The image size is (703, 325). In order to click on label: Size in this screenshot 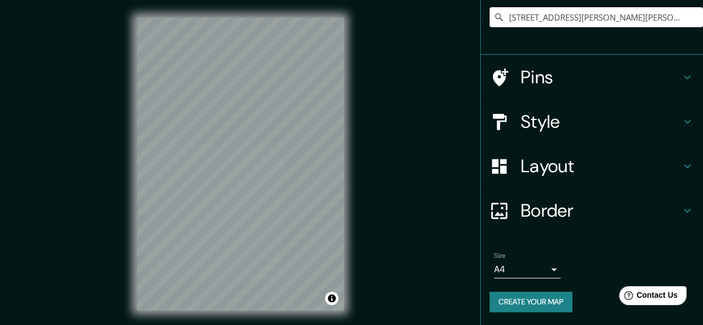, I will do `click(499, 256)`.